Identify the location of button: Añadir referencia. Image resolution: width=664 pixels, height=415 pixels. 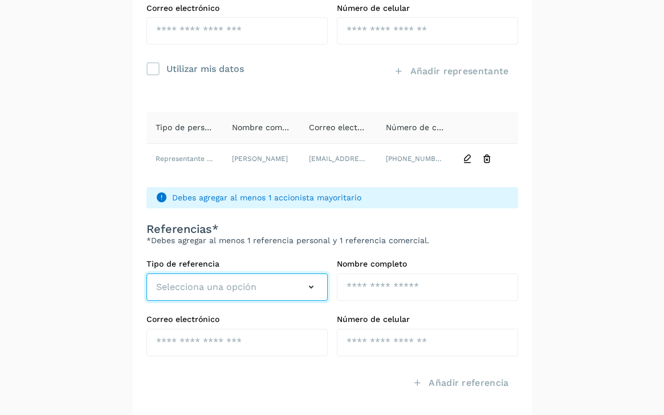
(461, 383).